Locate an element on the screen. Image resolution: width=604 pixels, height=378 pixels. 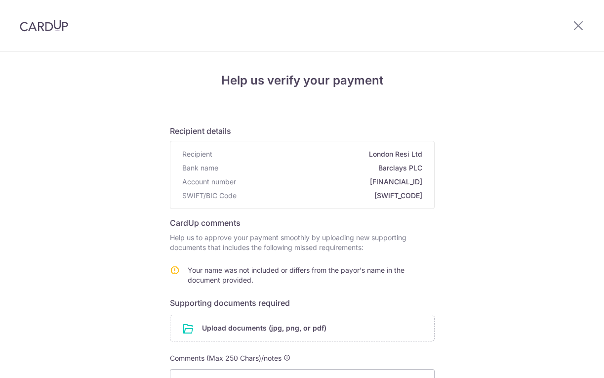
span: Account number is located at coordinates (209, 182).